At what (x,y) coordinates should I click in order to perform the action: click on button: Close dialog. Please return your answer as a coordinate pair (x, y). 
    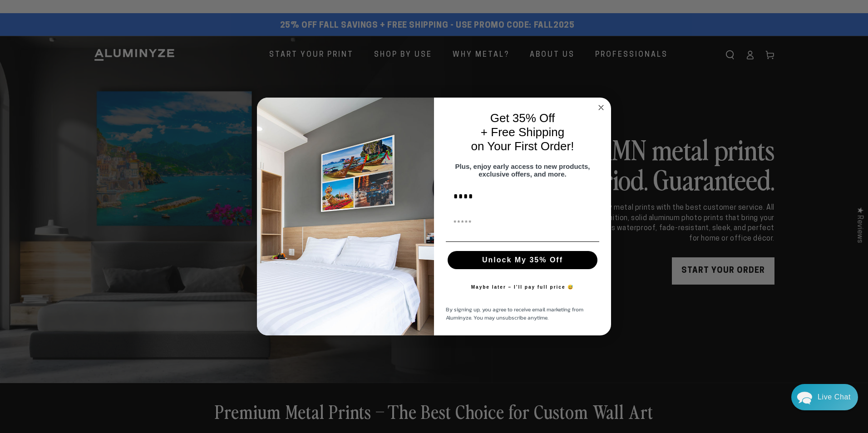
    Looking at the image, I should click on (601, 107).